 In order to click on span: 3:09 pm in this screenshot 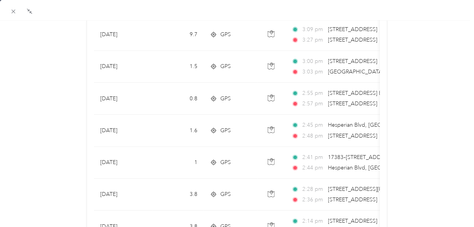, I will do `click(313, 29)`.